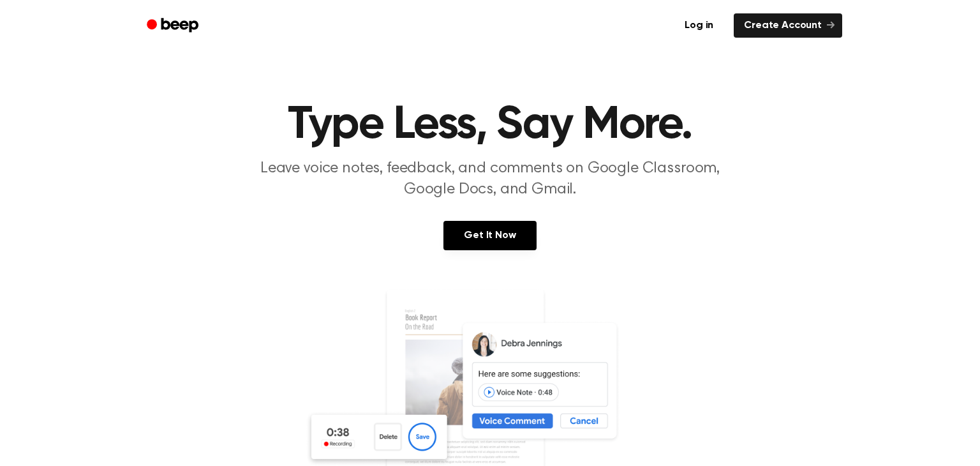 This screenshot has width=980, height=466. What do you see at coordinates (490, 235) in the screenshot?
I see `a: Get It Now` at bounding box center [490, 235].